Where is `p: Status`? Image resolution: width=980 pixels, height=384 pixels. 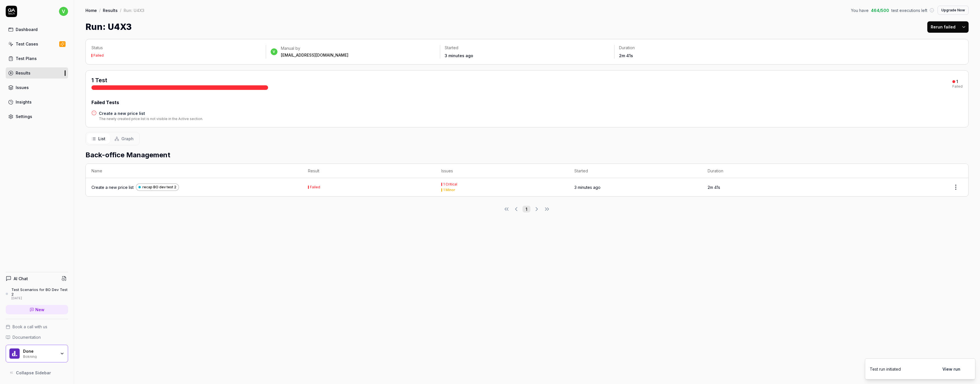
p: Status is located at coordinates (176, 48).